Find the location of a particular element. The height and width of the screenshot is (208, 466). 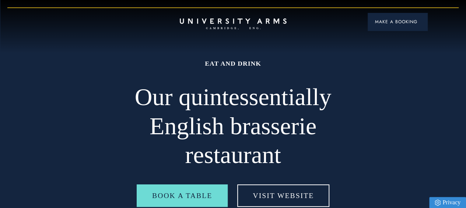

a: Privacy is located at coordinates (448, 202).